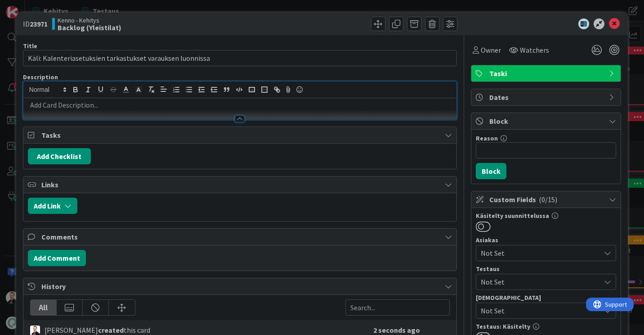  Describe the element at coordinates (240, 58) in the screenshot. I see `input: type card name here...` at that location.